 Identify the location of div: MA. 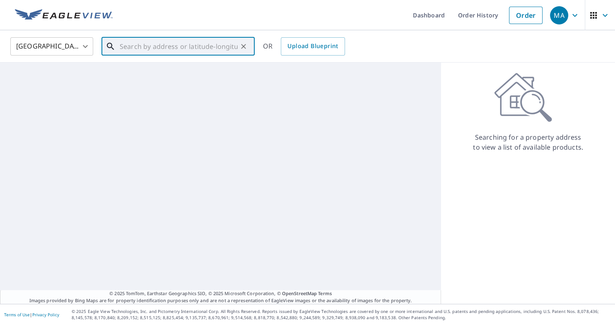
(559, 15).